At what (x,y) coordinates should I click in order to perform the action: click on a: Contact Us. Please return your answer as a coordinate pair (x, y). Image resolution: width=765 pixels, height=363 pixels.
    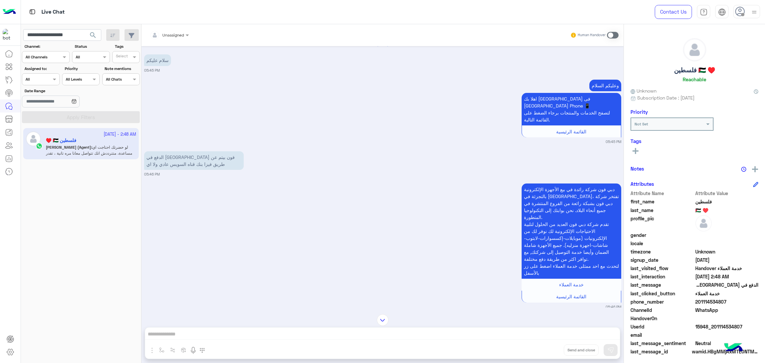
    Looking at the image, I should click on (674, 12).